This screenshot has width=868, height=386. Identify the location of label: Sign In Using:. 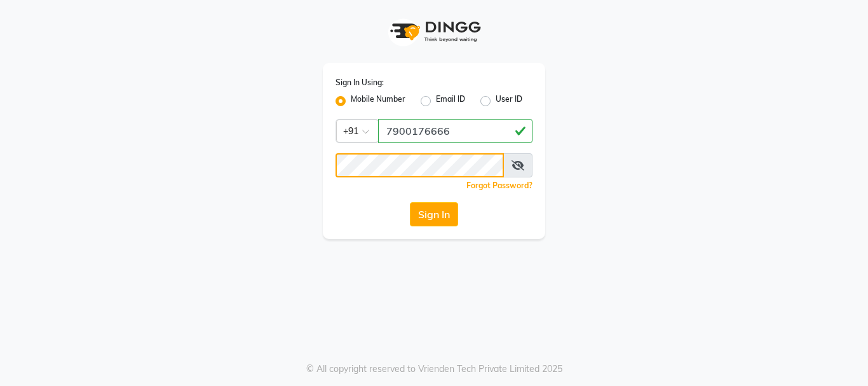
(360, 83).